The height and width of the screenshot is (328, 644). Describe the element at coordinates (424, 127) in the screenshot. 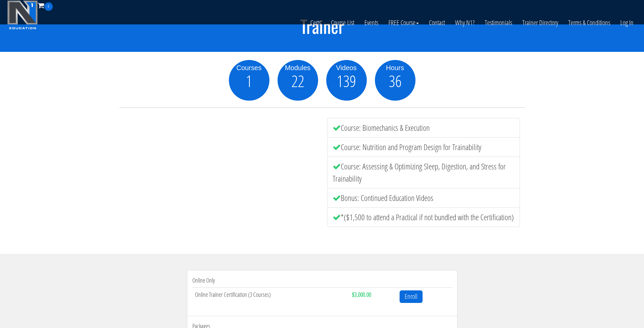

I see `li: Course: Biomechanics & Execution` at that location.